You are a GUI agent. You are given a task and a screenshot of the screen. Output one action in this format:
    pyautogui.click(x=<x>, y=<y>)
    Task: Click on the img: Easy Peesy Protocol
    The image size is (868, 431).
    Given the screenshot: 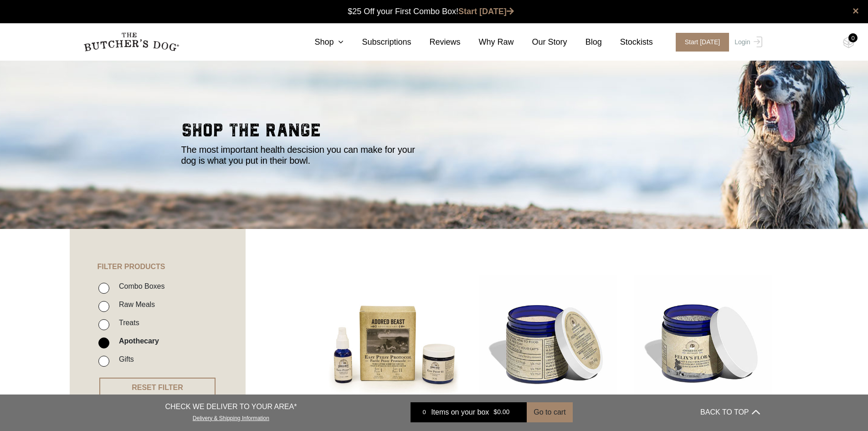 What is the action you would take?
    pyautogui.click(x=394, y=343)
    